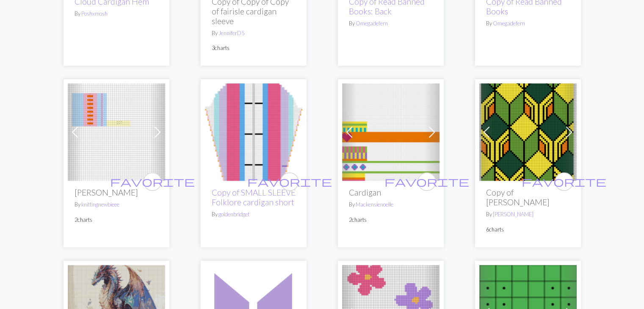  What do you see at coordinates (101, 204) in the screenshot?
I see `a: knittingnewbieee` at bounding box center [101, 204].